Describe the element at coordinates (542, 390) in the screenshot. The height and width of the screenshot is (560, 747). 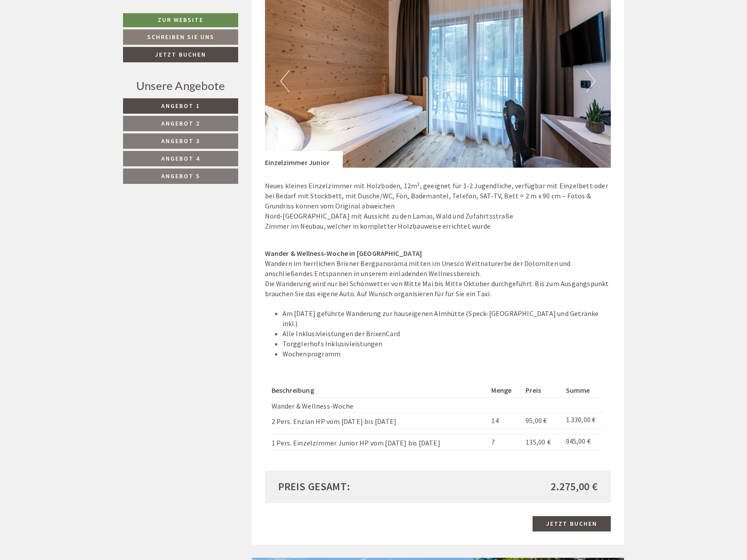
I see `th: Preis` at that location.